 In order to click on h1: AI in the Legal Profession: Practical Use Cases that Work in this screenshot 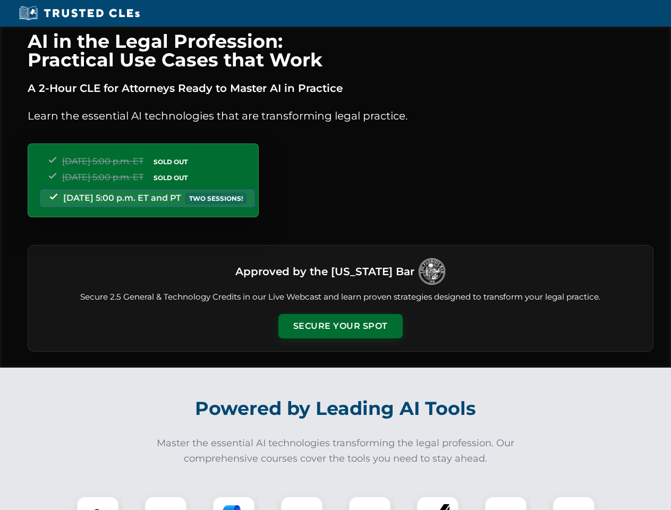, I will do `click(340, 50)`.